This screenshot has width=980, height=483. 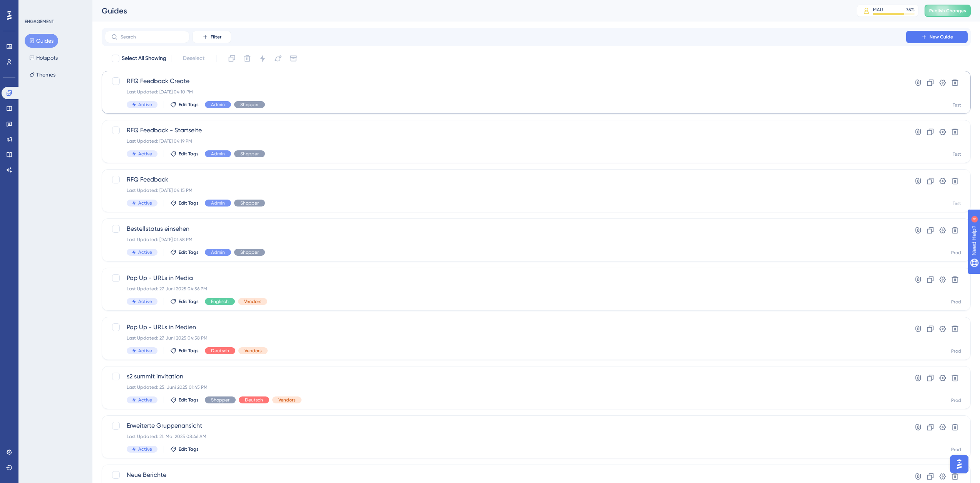 I want to click on button: Hotspots, so click(x=44, y=57).